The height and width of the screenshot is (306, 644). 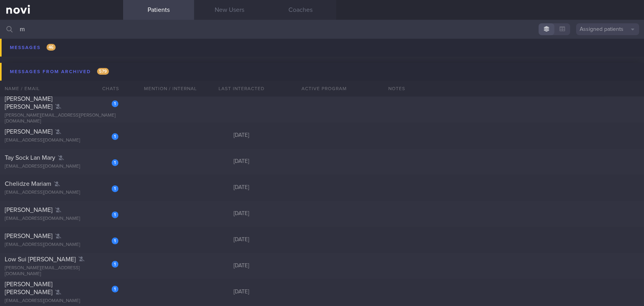 What do you see at coordinates (514, 45) in the screenshot?
I see `div: Magnum, use Buzud` at bounding box center [514, 45].